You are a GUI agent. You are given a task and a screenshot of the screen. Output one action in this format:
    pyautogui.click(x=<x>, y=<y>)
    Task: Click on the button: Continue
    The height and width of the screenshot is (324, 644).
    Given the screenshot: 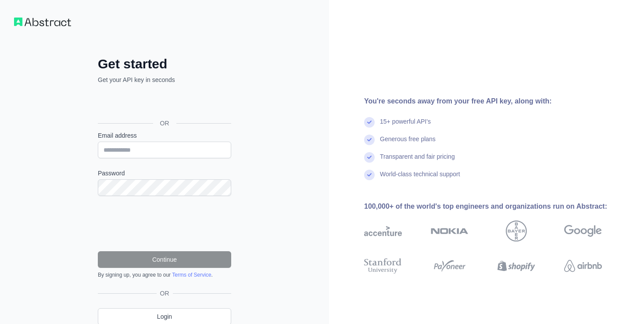 What is the action you would take?
    pyautogui.click(x=165, y=260)
    